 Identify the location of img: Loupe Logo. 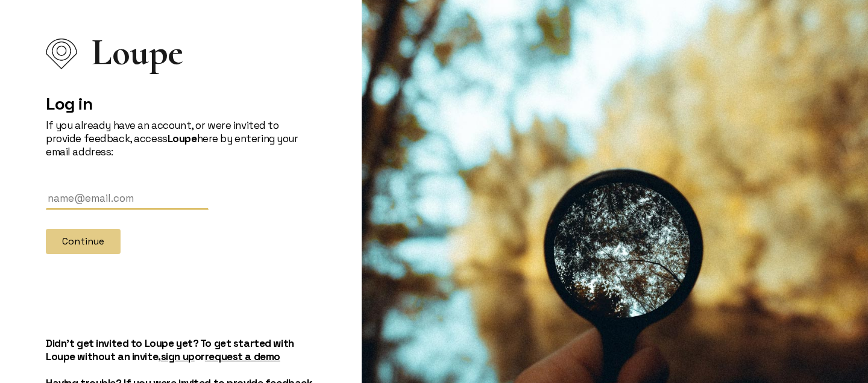
(61, 54).